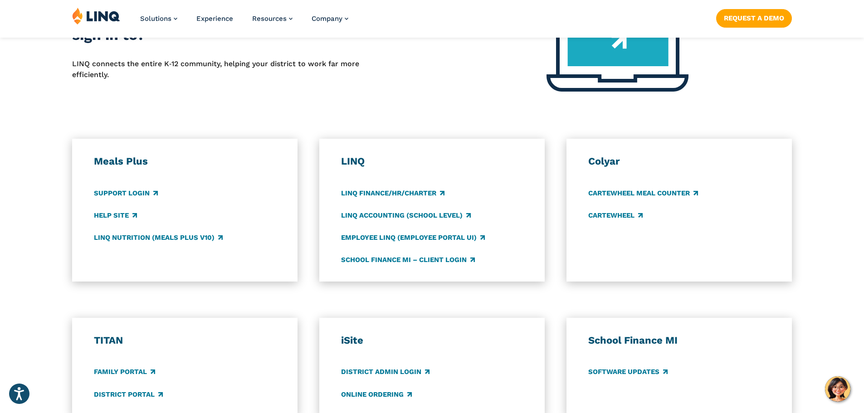 The image size is (864, 413). Describe the element at coordinates (837, 389) in the screenshot. I see `button: Hello, have a question? Let’s chat.` at that location.